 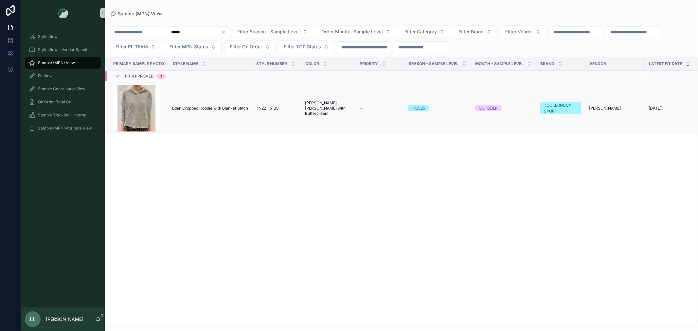 What do you see at coordinates (272, 64) in the screenshot?
I see `span: Style Number` at bounding box center [272, 64].